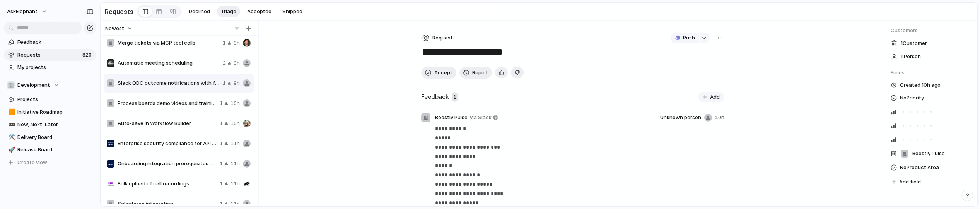 Image resolution: width=980 pixels, height=209 pixels. What do you see at coordinates (919, 167) in the screenshot?
I see `span: No Product Area` at bounding box center [919, 167].